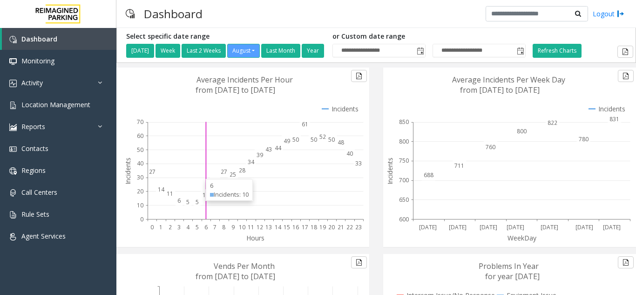  What do you see at coordinates (323, 227) in the screenshot?
I see `text: 19` at bounding box center [323, 227].